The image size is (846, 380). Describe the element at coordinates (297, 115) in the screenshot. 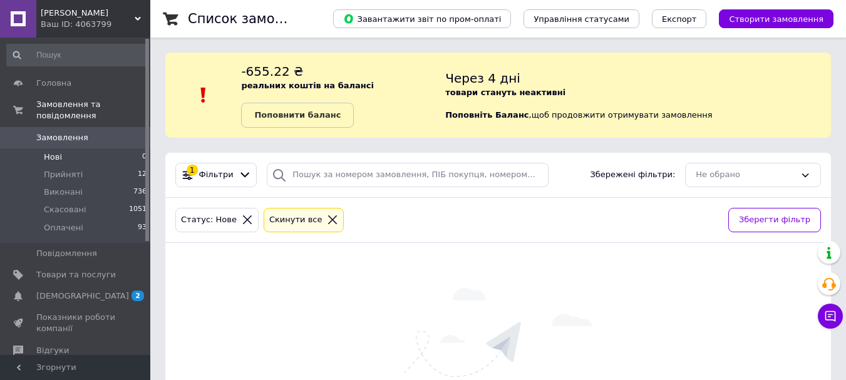

I see `a: Поповнити баланс` at that location.